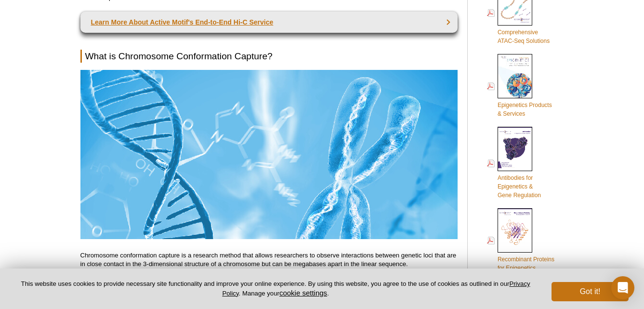 The height and width of the screenshot is (309, 644). Describe the element at coordinates (515, 230) in the screenshot. I see `img: Rec_prots_140604_cover_web_70x200` at that location.